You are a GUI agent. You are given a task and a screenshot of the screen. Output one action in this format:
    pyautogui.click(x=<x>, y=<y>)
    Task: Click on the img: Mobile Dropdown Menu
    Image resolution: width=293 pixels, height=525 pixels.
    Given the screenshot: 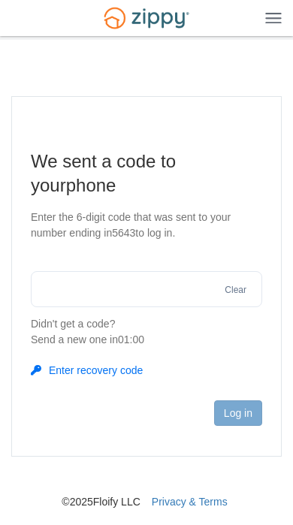 What is the action you would take?
    pyautogui.click(x=273, y=17)
    